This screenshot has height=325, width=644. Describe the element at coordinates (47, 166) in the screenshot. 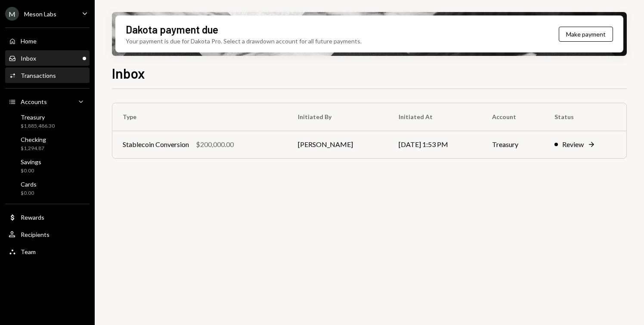

I see `a: Savings$0.00` at that location.